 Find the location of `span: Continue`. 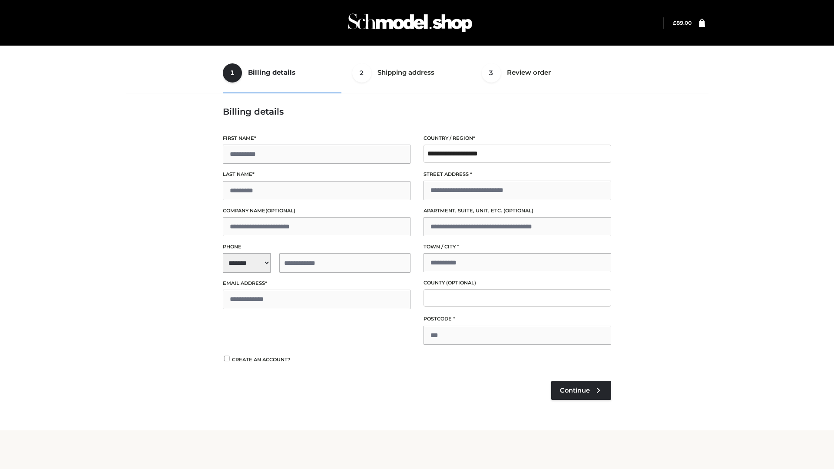

span: Continue is located at coordinates (575, 390).